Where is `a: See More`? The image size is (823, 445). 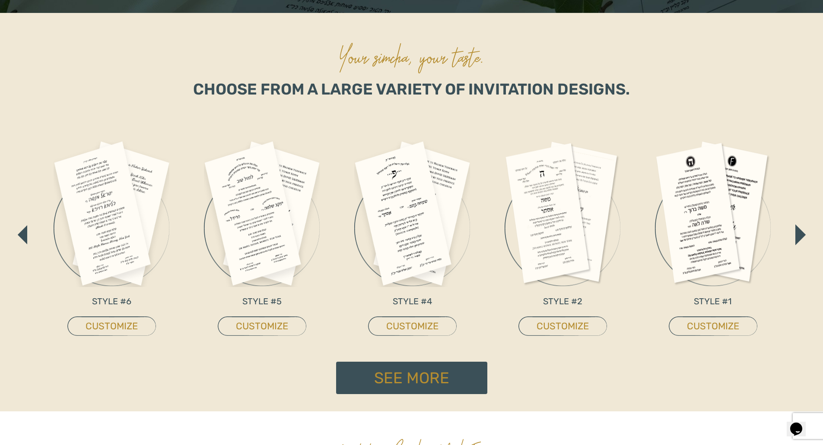
a: See More is located at coordinates (412, 378).